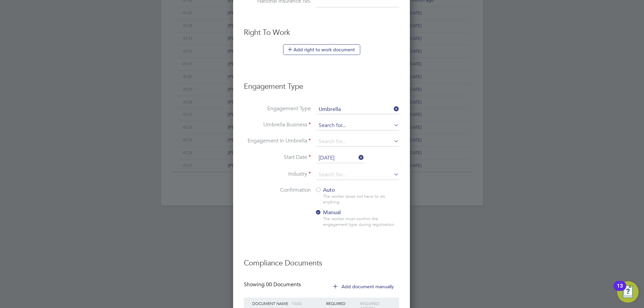  I want to click on span: 00 Documents, so click(284, 284).